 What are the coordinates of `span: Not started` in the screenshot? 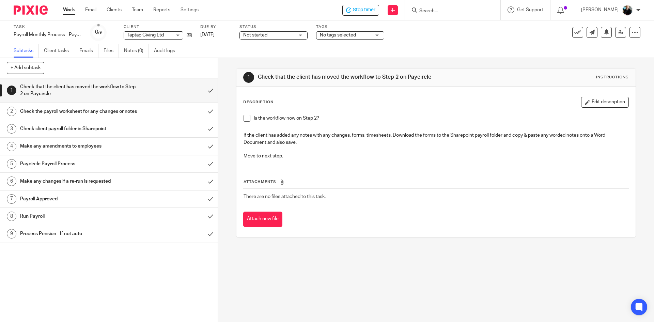 It's located at (255, 35).